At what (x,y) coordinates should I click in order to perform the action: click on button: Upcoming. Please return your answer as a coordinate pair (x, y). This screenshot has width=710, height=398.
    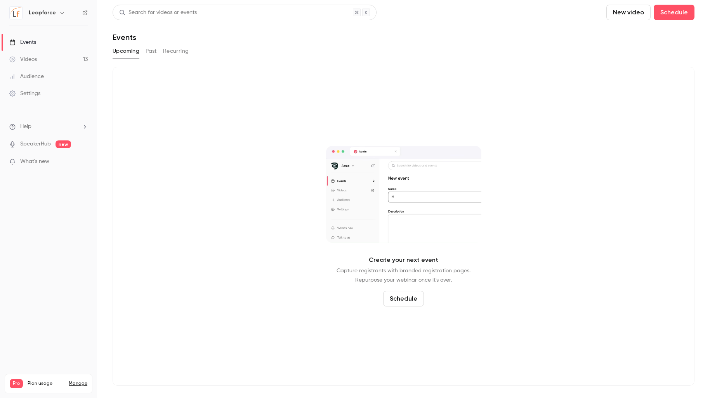
    Looking at the image, I should click on (126, 51).